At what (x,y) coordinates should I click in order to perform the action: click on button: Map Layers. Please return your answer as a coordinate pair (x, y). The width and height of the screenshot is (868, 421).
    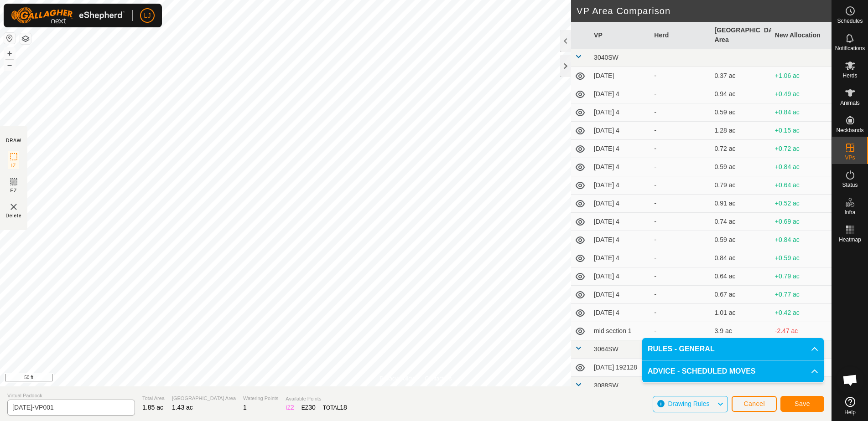
    Looking at the image, I should click on (26, 39).